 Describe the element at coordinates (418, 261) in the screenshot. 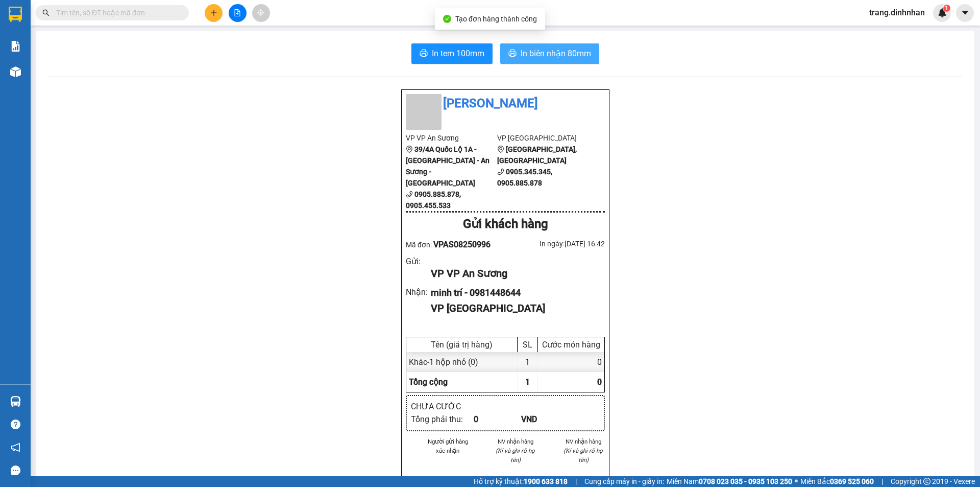

I see `div: Gửi :` at that location.